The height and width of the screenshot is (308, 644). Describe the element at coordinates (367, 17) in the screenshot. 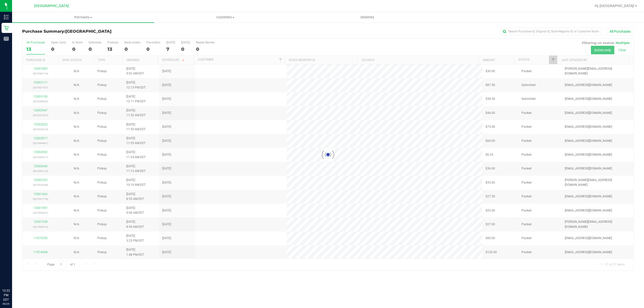

I see `span: Deliveries` at that location.